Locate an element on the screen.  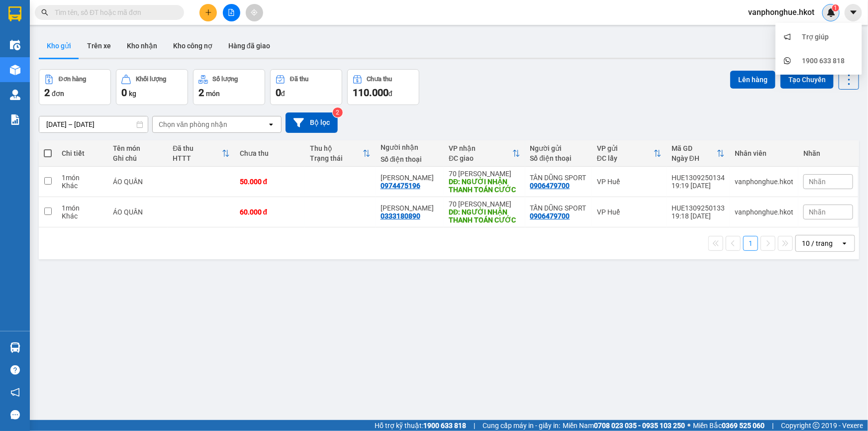
div: 0333180890 is located at coordinates (400, 216).